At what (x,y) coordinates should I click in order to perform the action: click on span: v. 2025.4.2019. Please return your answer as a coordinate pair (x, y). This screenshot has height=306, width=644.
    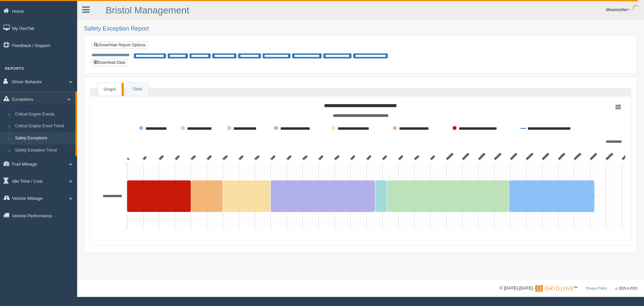
    Looking at the image, I should click on (626, 288).